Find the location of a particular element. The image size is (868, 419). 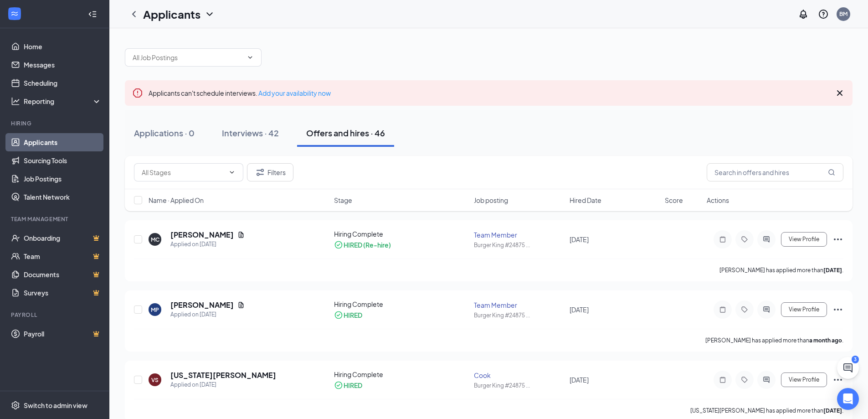

a: Add your availability now is located at coordinates (294, 93).